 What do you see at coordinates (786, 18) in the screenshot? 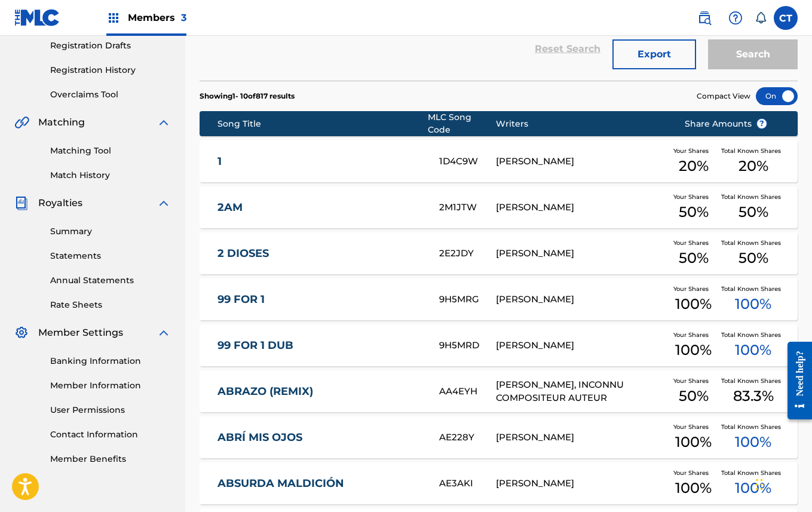
I see `div: User Menu` at bounding box center [786, 18].